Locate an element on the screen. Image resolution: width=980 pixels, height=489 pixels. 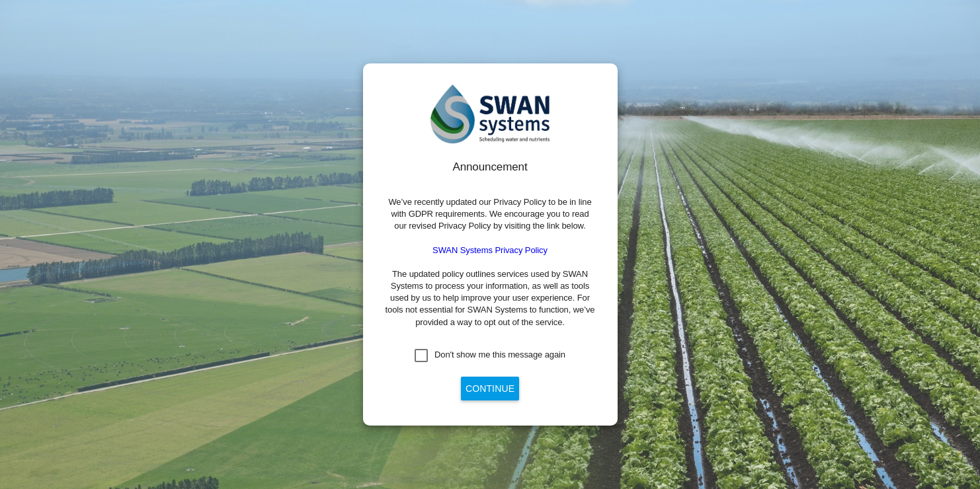
button: Continue is located at coordinates (490, 388).